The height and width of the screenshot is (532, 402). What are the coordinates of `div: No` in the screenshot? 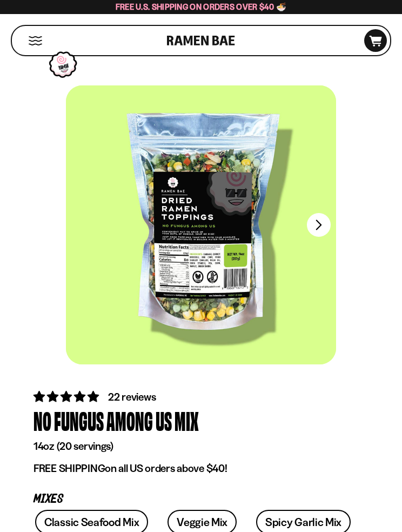 It's located at (42, 421).